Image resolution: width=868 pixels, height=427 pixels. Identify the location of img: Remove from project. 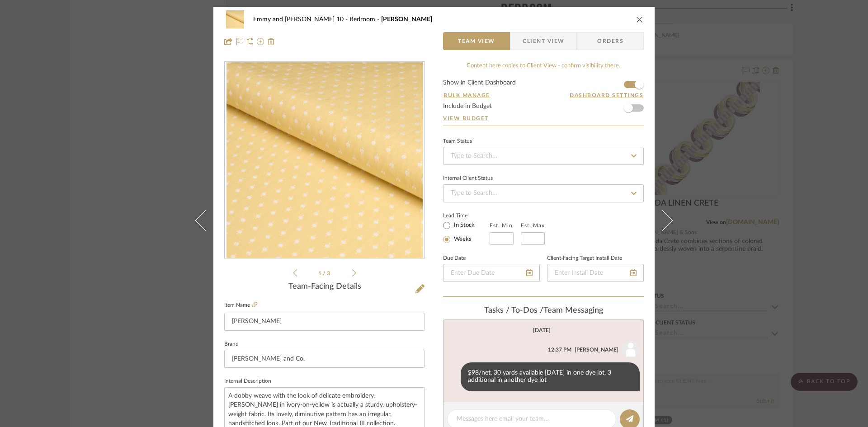
(271, 41).